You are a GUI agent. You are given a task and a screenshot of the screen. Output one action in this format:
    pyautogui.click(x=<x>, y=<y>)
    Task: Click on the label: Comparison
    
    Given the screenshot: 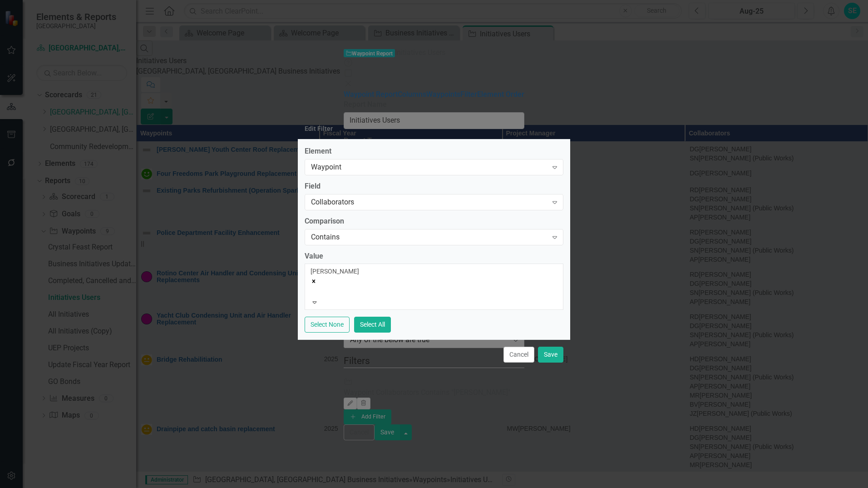 What is the action you would take?
    pyautogui.click(x=434, y=221)
    